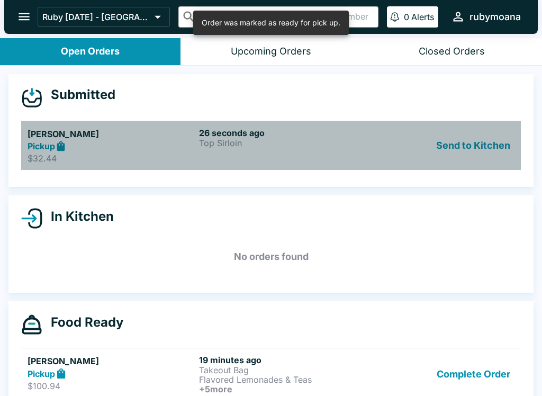  What do you see at coordinates (474, 374) in the screenshot?
I see `button: Complete Order` at bounding box center [474, 374].